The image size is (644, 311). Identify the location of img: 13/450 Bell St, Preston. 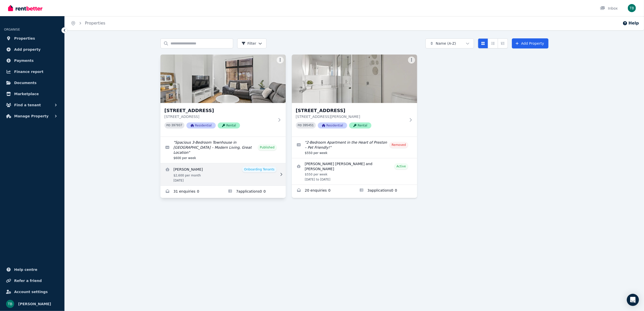
(354, 79).